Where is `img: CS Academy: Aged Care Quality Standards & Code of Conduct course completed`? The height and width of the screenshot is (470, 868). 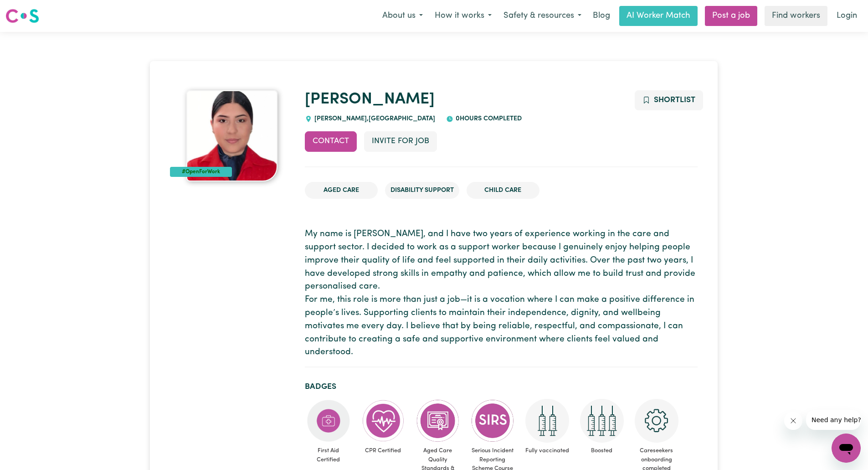
img: CS Academy: Aged Care Quality Standards & Code of Conduct course completed is located at coordinates (438, 421).